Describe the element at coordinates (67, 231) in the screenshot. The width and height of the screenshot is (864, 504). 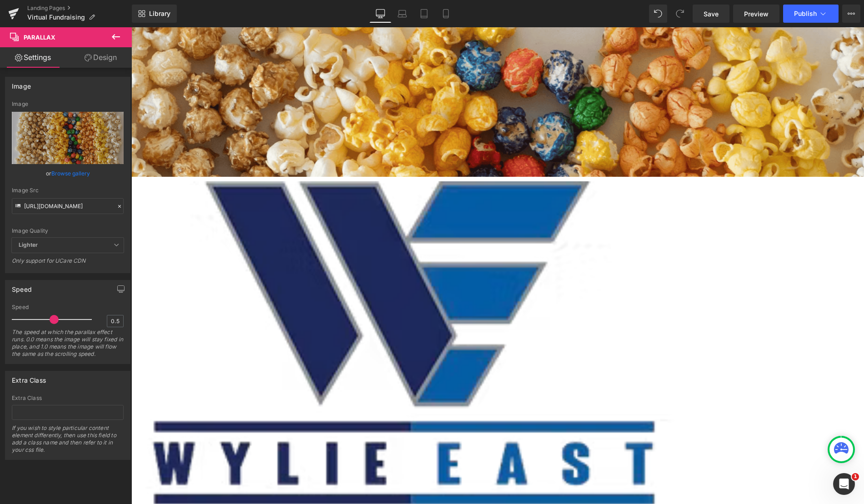
I see `div: Image Quality` at that location.